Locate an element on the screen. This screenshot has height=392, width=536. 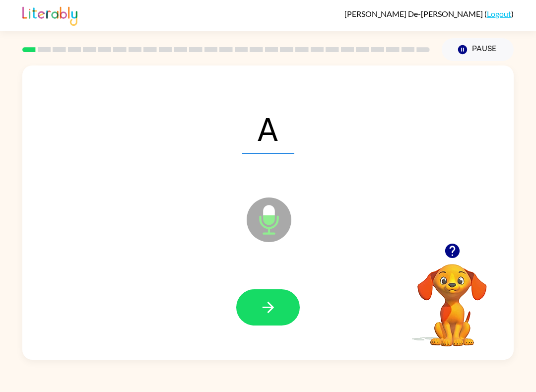
img: Literably is located at coordinates (50, 15).